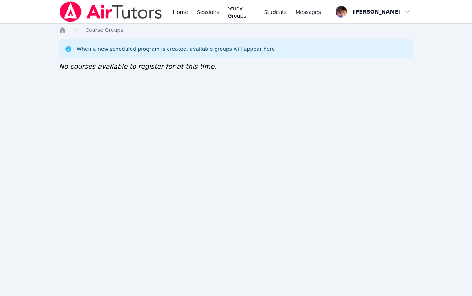  Describe the element at coordinates (104, 30) in the screenshot. I see `a: Course Groups` at that location.